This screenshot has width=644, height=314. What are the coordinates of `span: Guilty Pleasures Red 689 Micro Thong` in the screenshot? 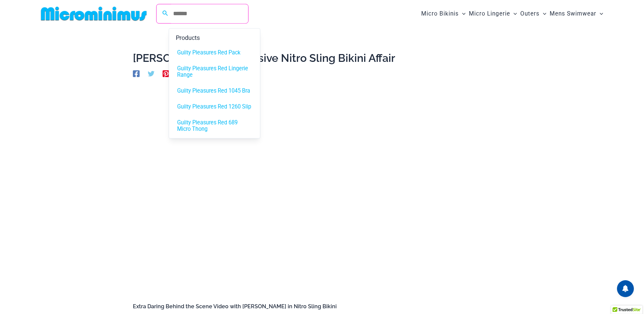 It's located at (214, 126).